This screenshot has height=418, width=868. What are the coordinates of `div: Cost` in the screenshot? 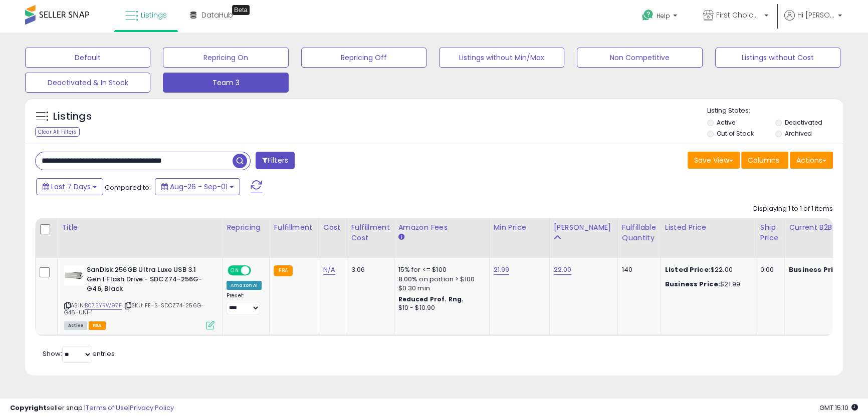 It's located at (333, 227).